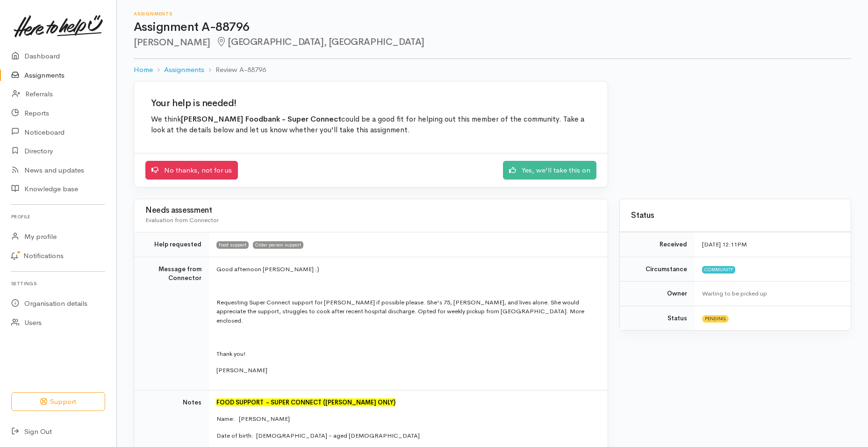 This screenshot has height=447, width=868. Describe the element at coordinates (492, 27) in the screenshot. I see `h1: Assignment A-88796` at that location.